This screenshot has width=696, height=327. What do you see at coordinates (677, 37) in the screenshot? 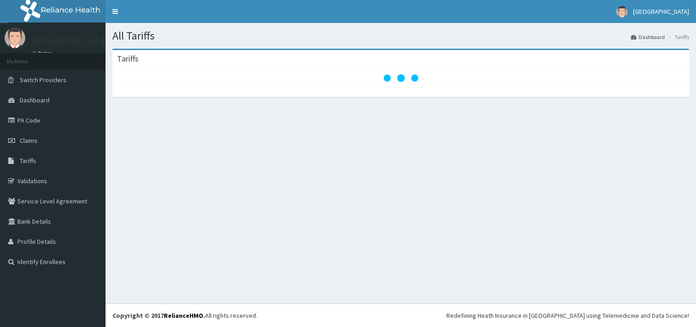
I see `li: Tariffs` at bounding box center [677, 37].